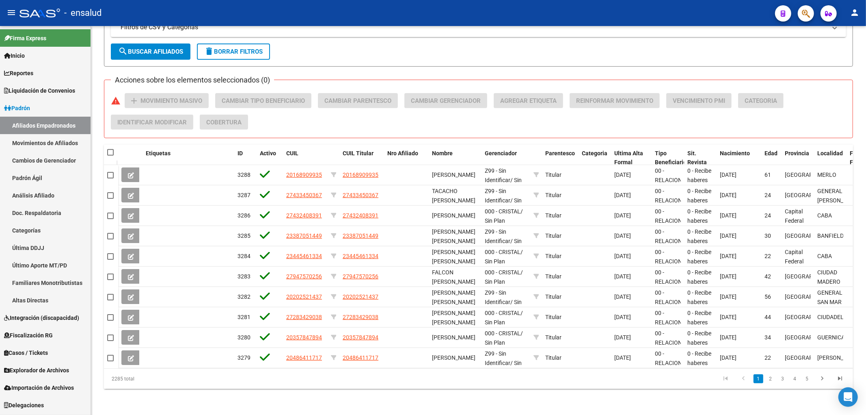 This screenshot has width=866, height=415. I want to click on span: GUERNICA, so click(831, 337).